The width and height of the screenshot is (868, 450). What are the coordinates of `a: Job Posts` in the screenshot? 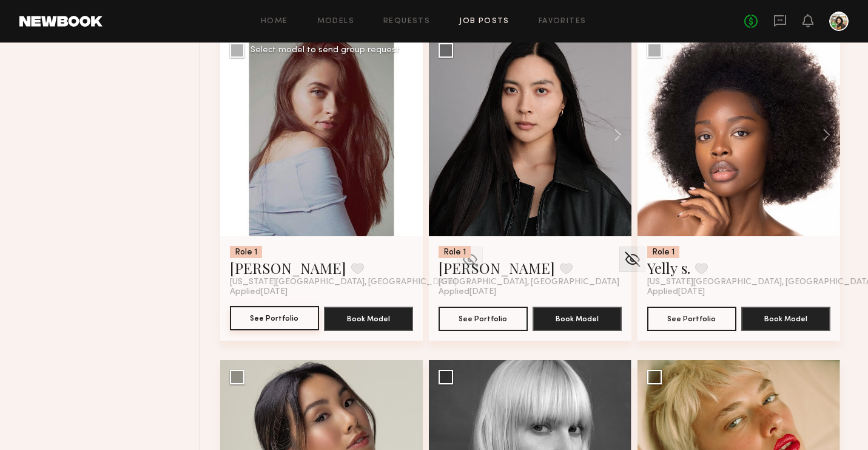 It's located at (484, 21).